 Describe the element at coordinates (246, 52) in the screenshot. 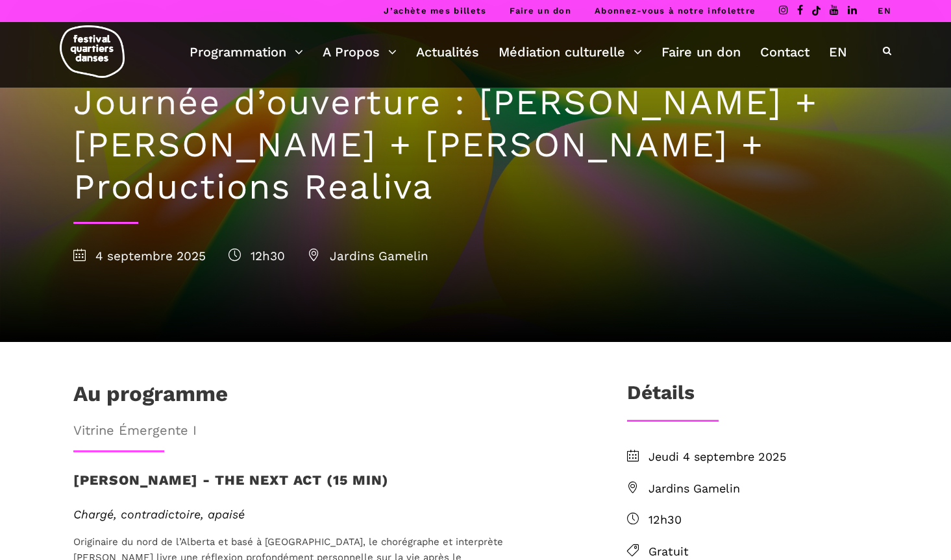

I see `a: Programmation` at that location.